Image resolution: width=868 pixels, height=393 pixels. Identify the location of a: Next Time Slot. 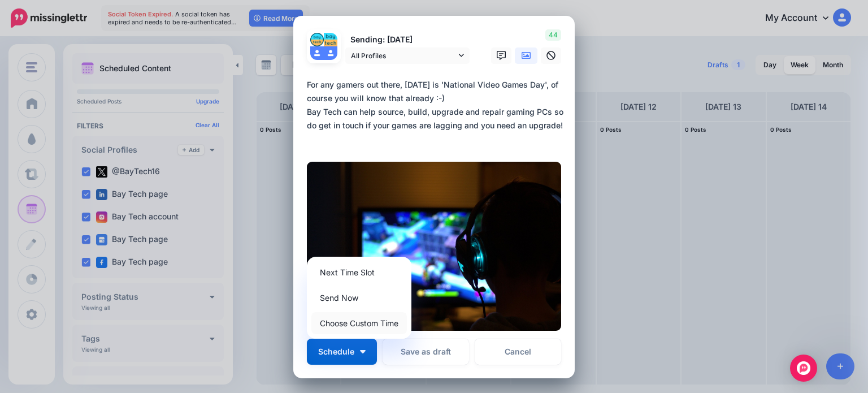
(359, 272).